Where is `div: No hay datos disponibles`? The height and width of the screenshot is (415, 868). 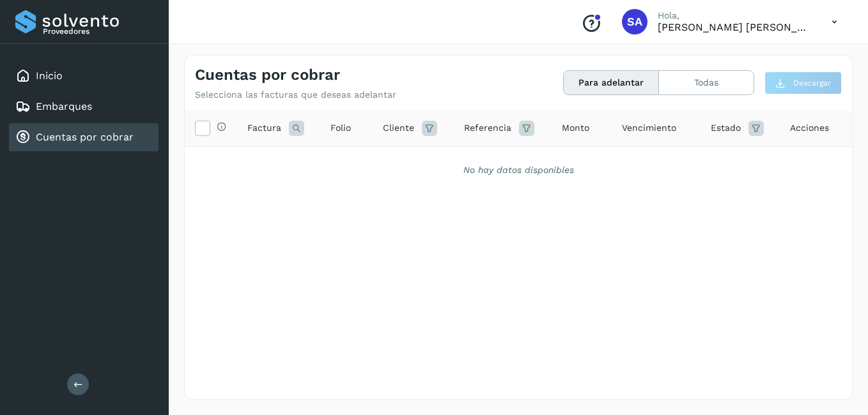
div: No hay datos disponibles is located at coordinates (518, 170).